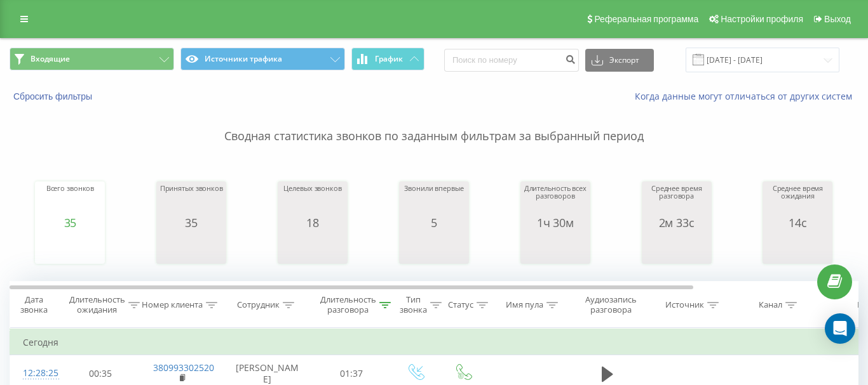 Image resolution: width=868 pixels, height=385 pixels. I want to click on div: Источник, so click(684, 306).